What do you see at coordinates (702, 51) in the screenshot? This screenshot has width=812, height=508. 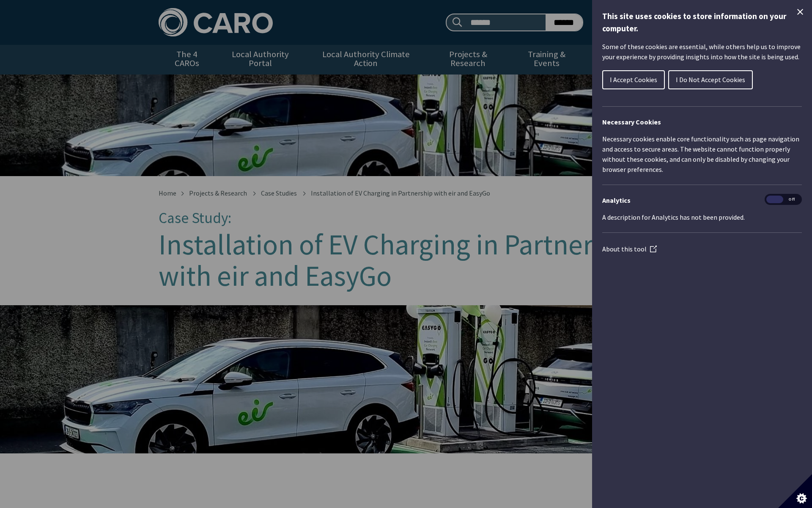 I see `p: Some of these cookies are essential, while others help us to improve your experience by providing...` at bounding box center [702, 51].